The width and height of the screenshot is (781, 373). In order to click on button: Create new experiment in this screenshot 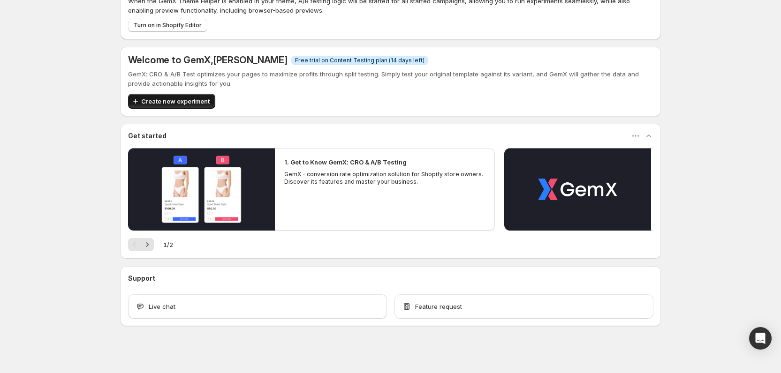, I will do `click(172, 101)`.